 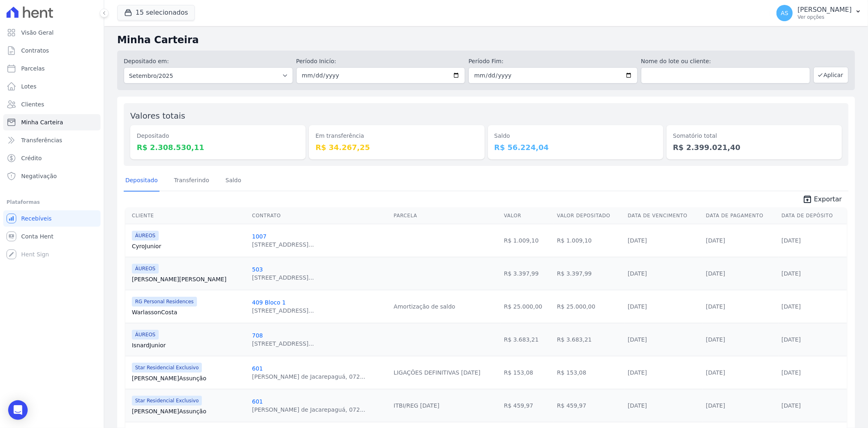 I want to click on label: Período Inicío:, so click(x=381, y=61).